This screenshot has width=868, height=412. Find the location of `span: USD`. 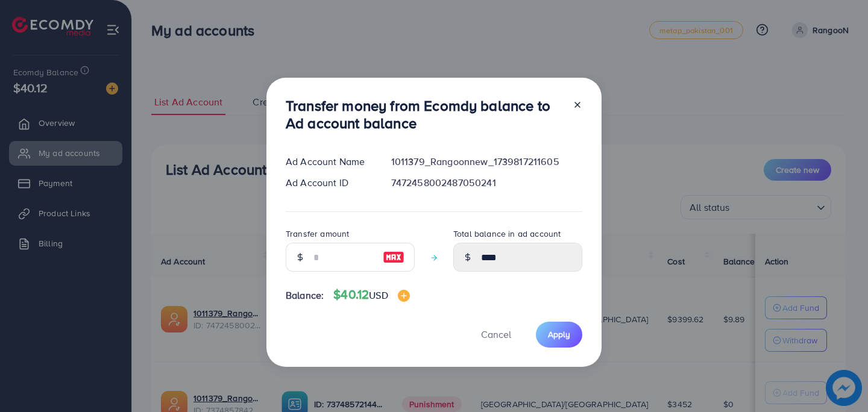

span: USD is located at coordinates (378, 295).